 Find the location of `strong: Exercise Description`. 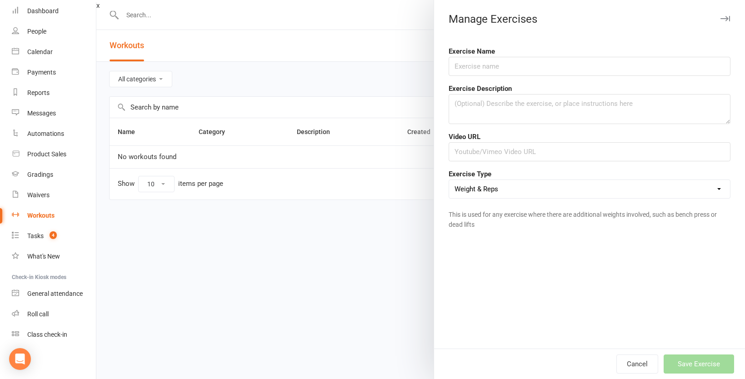

strong: Exercise Description is located at coordinates (480, 89).